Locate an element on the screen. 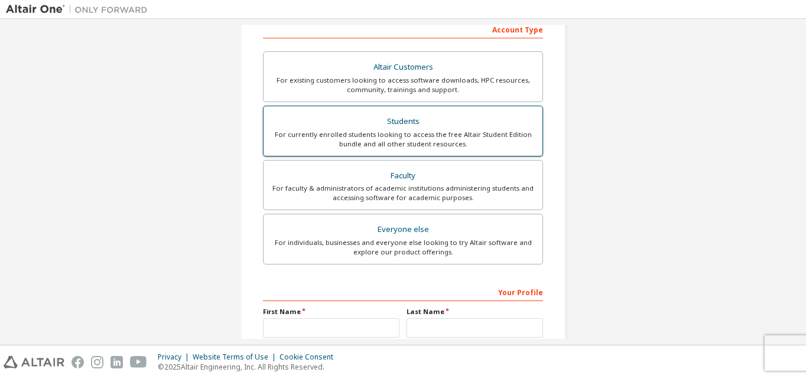 This screenshot has width=806, height=379. div: For individuals, businesses and everyone else looking to try Altair software and explore our prod... is located at coordinates (403, 248).